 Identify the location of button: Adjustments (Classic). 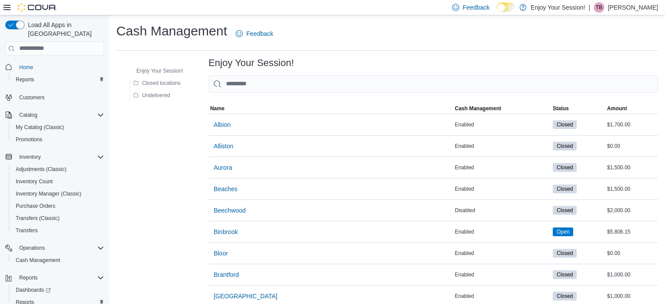
(58, 169).